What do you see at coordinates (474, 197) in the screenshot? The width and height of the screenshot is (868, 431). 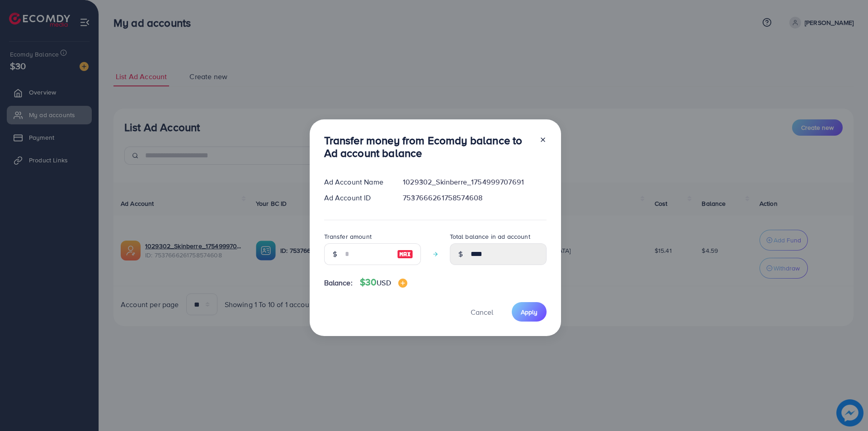 I see `div: 7537666261758574608` at bounding box center [474, 197].